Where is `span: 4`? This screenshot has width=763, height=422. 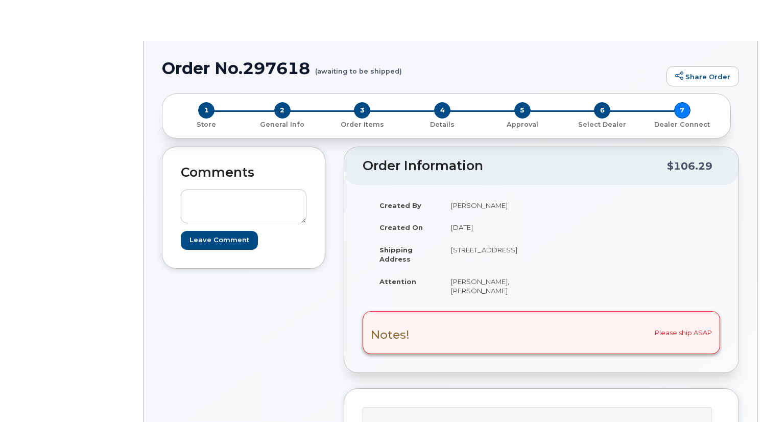 span: 4 is located at coordinates (442, 110).